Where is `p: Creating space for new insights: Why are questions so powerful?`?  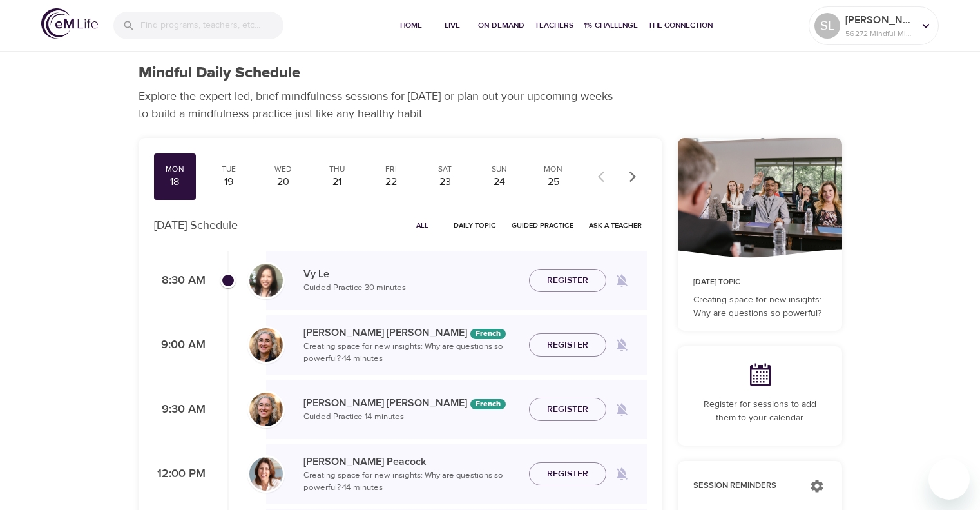
p: Creating space for new insights: Why are questions so powerful? is located at coordinates (760, 307).